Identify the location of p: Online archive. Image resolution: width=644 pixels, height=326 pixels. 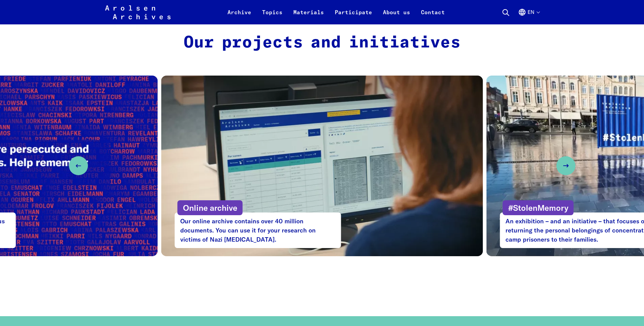
(210, 208).